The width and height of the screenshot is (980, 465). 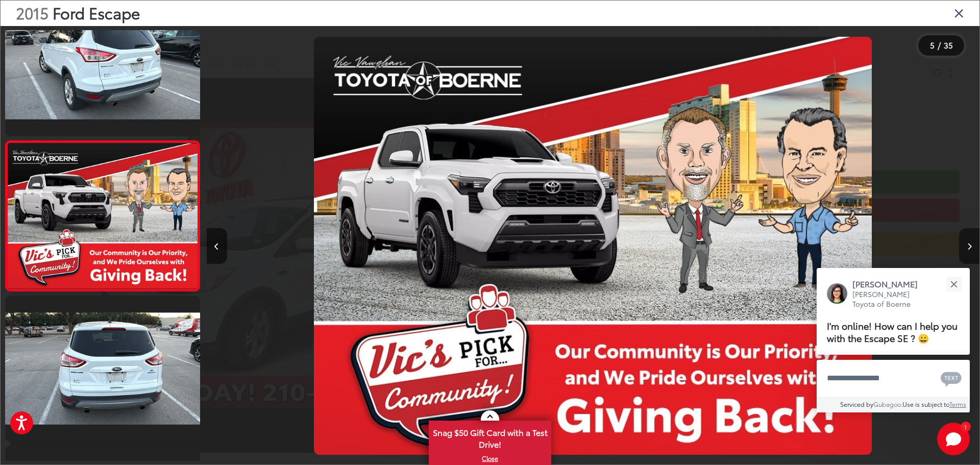 What do you see at coordinates (931, 45) in the screenshot?
I see `span: 5` at bounding box center [931, 45].